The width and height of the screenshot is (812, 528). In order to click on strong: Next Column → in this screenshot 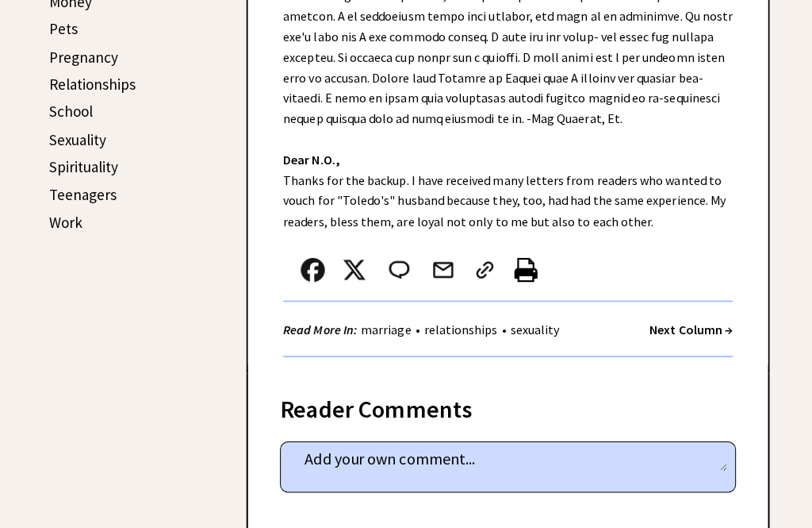, I will do `click(687, 326)`.